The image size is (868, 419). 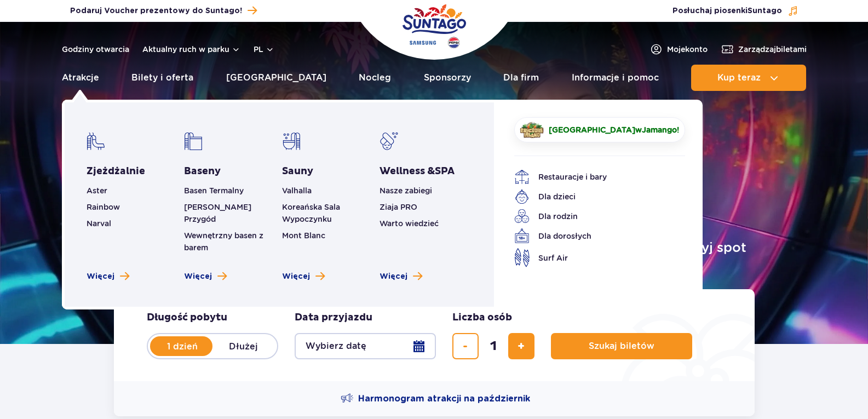 I want to click on a: Atrakcje, so click(x=80, y=77).